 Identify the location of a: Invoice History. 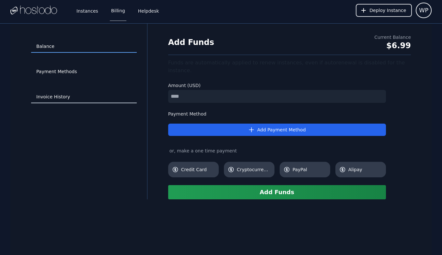
(84, 97).